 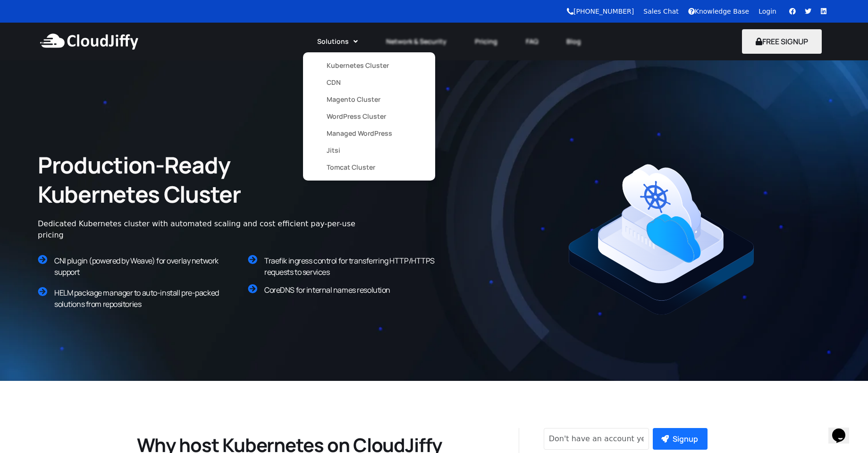 I want to click on a: Login, so click(x=767, y=11).